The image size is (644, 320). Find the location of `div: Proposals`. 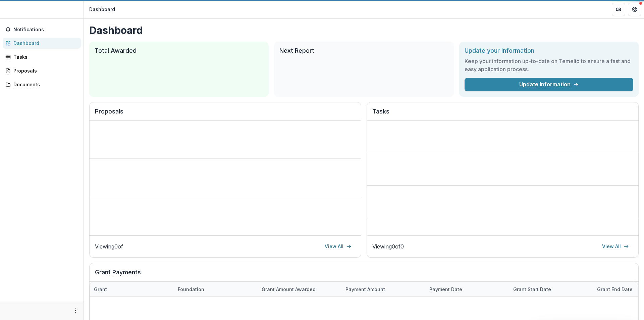

div: Proposals is located at coordinates (44, 70).